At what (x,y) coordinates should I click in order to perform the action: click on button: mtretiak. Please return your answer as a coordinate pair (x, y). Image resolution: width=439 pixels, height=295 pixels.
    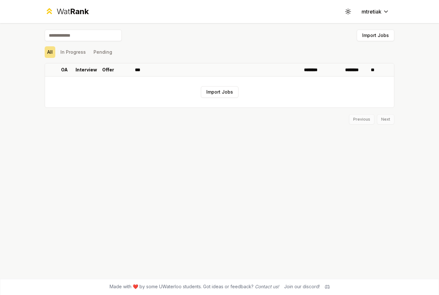
    Looking at the image, I should click on (376, 12).